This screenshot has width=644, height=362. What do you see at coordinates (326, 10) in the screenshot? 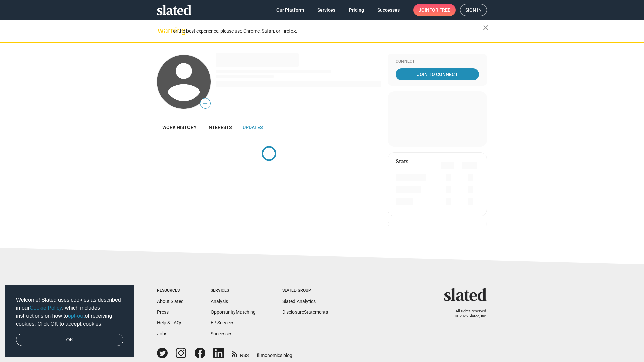
I see `a: Services` at bounding box center [326, 10].